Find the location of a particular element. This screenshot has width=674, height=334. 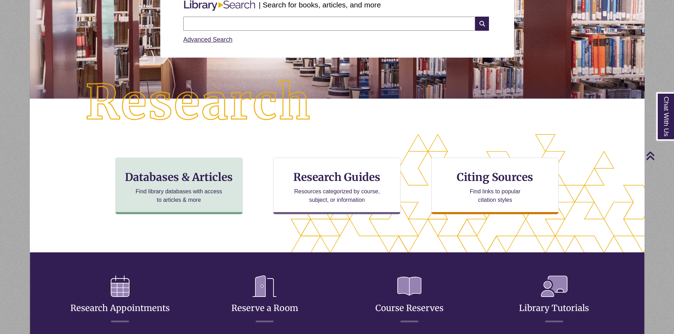

a: Course Reserves is located at coordinates (409, 300).